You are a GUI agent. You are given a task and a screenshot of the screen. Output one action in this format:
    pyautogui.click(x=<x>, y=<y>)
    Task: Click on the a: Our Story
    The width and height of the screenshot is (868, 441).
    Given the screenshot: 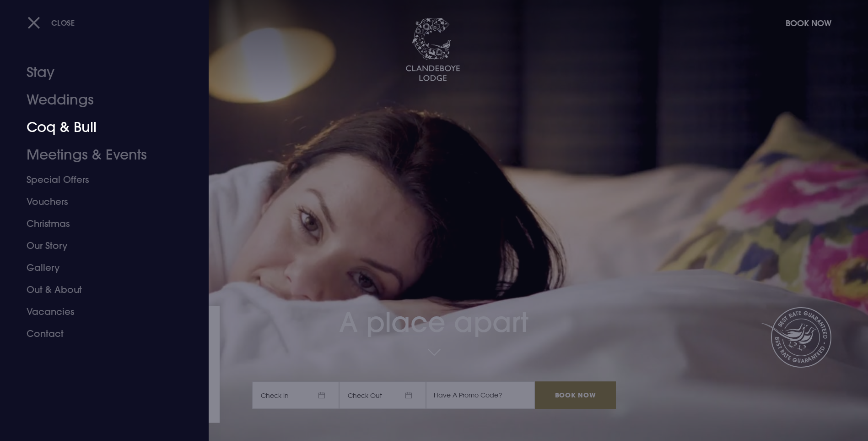 What is the action you would take?
    pyautogui.click(x=99, y=246)
    